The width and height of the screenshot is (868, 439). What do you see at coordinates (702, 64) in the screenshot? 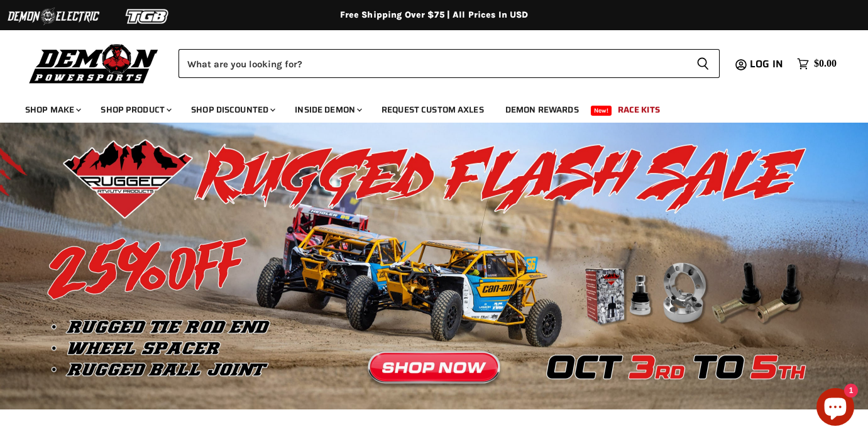
I see `button: Search` at bounding box center [702, 64].